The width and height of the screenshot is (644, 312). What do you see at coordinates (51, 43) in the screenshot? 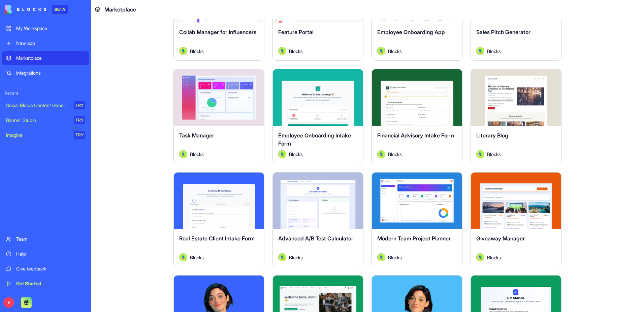
I see `div: New app` at bounding box center [51, 43].